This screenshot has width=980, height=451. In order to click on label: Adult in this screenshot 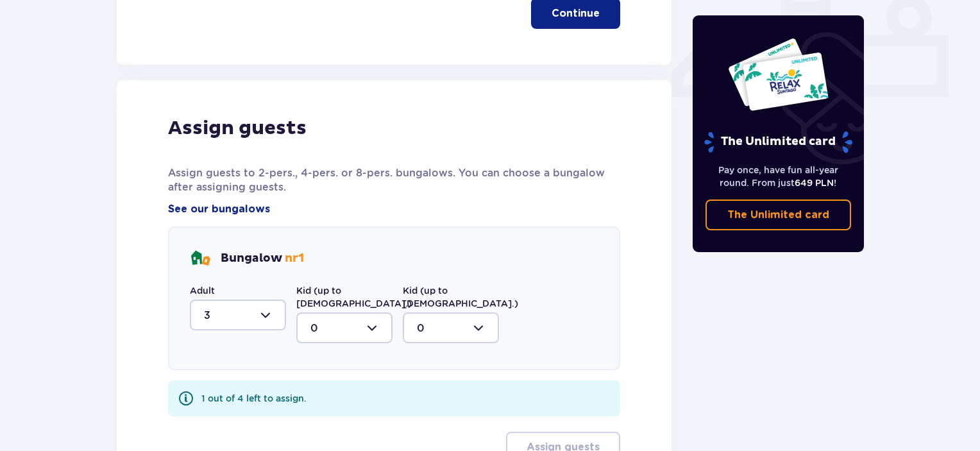, I will do `click(202, 291)`.